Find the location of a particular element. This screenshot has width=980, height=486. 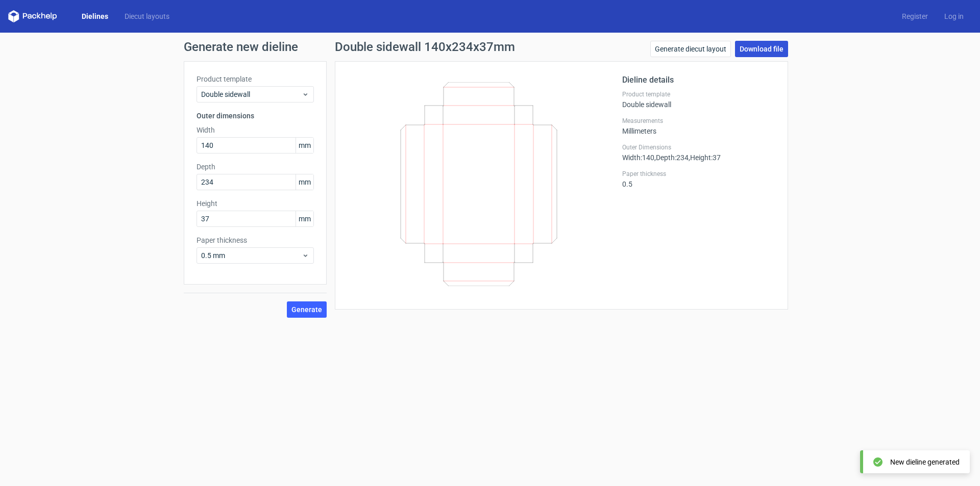

span: 0.5 mm is located at coordinates (251, 256).